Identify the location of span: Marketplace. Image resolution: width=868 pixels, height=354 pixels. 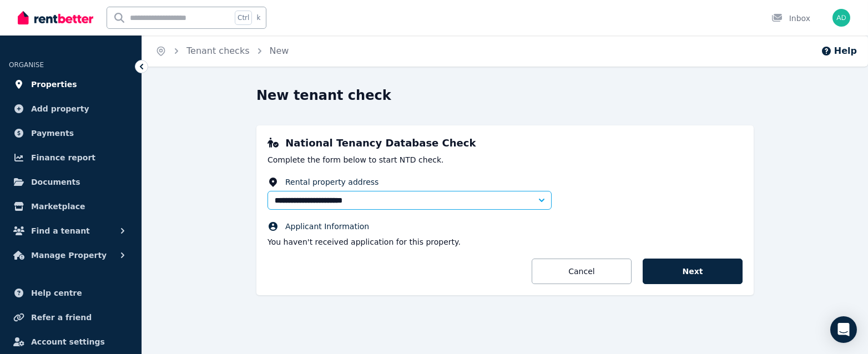
(57, 206).